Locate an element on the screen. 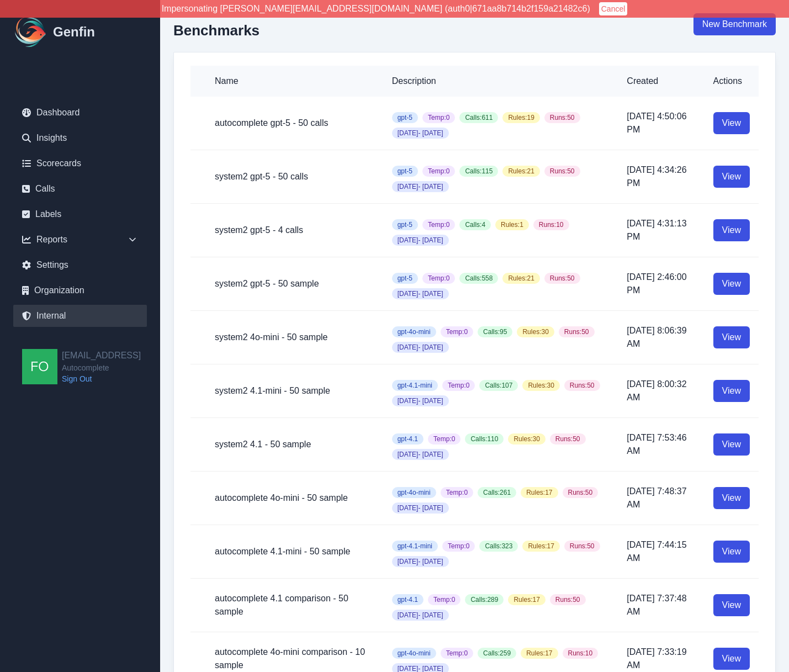 This screenshot has height=672, width=789. span: Calls: 558 is located at coordinates (479, 278).